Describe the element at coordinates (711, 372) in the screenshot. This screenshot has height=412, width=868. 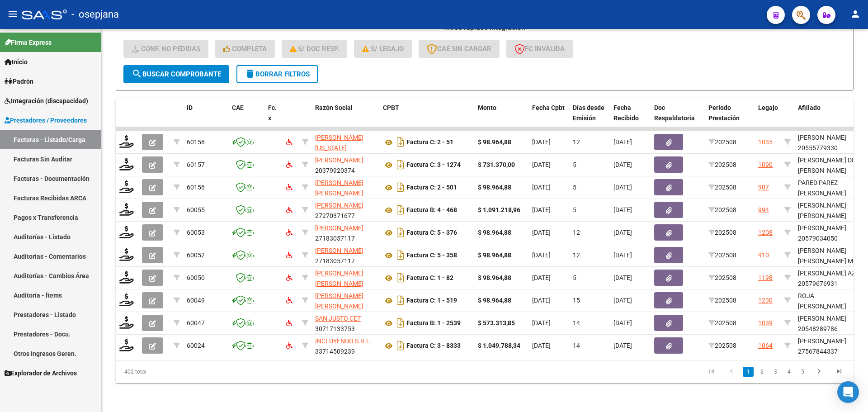
I see `a: go to first page` at that location.